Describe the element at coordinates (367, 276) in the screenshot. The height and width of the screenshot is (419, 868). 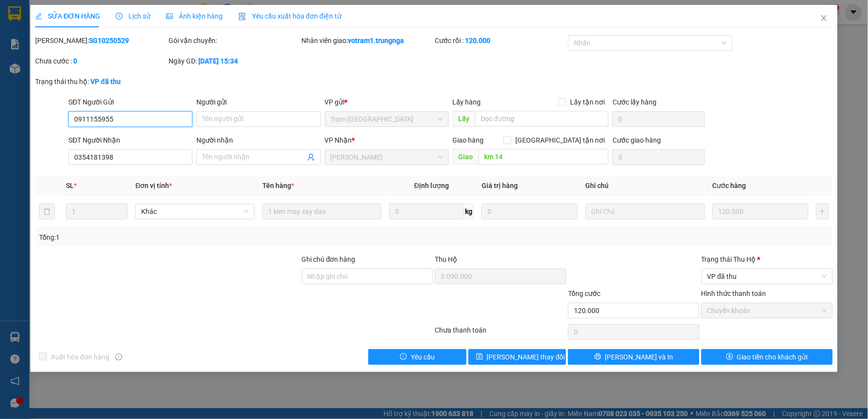
I see `input: Ghi chú đơn hàng` at that location.